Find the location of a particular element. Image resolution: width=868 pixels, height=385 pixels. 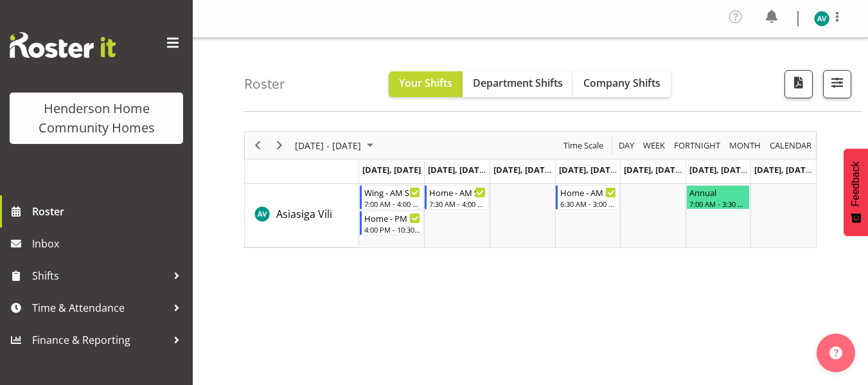

button: Timeline Day is located at coordinates (627, 145).